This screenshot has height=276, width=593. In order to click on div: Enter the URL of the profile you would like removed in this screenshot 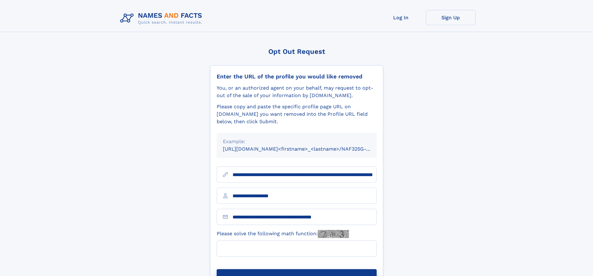, I will do `click(297, 77)`.